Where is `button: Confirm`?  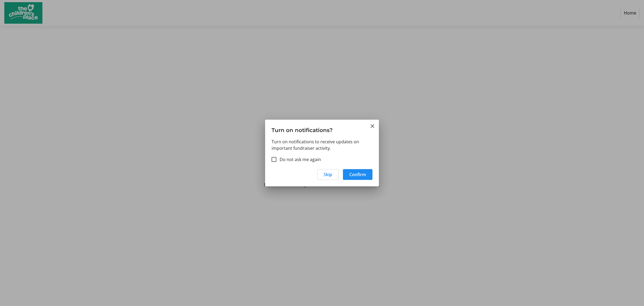 button: Confirm is located at coordinates (358, 175).